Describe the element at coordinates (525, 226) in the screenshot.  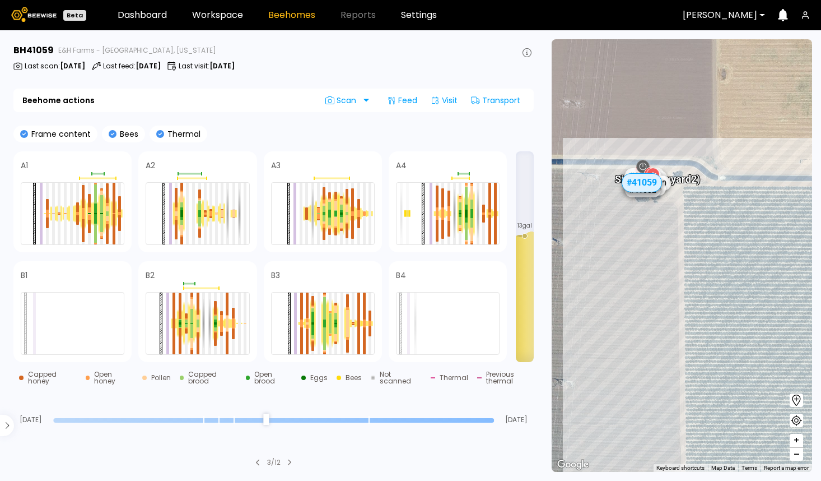
I see `span: 13 gal` at that location.